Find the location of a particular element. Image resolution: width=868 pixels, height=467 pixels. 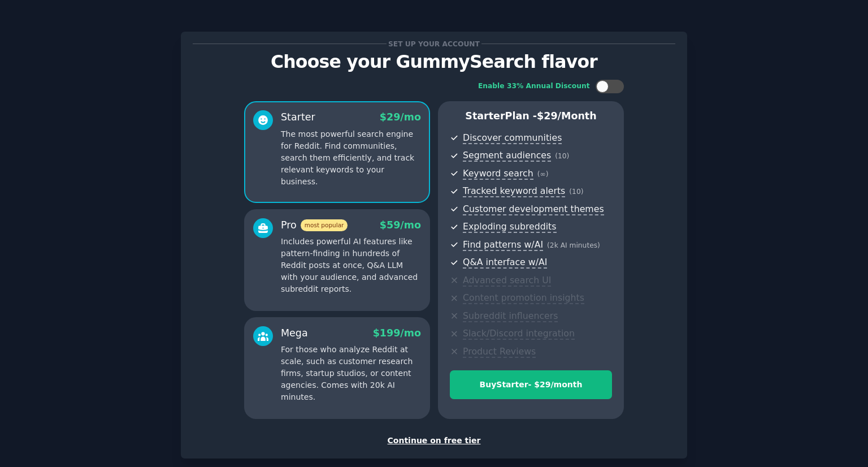

div: Buy Starter - $ 29 /month is located at coordinates (531, 384).